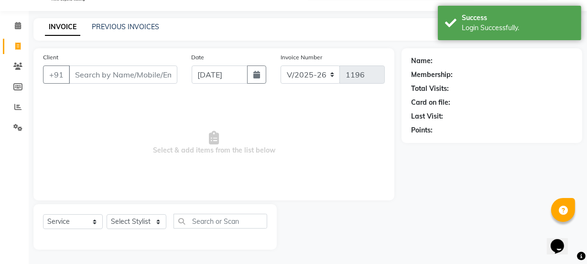 This screenshot has height=264, width=587. Describe the element at coordinates (421, 130) in the screenshot. I see `div: Points:` at that location.